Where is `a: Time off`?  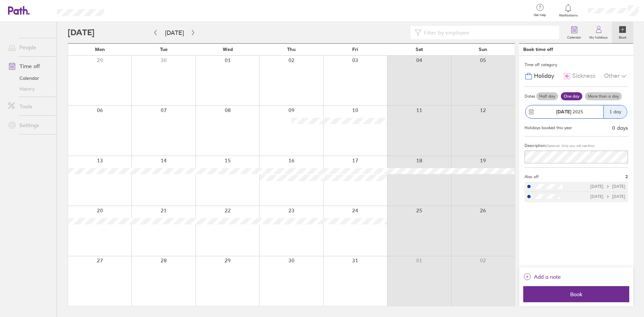 a: Time off is located at coordinates (30, 66).